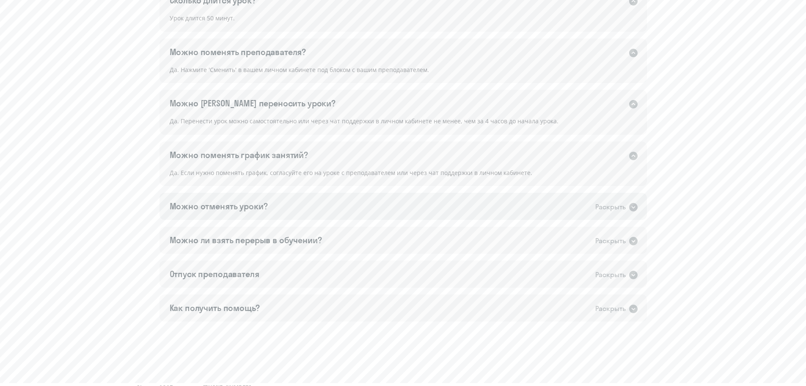  I want to click on div: Можно ли взять перерыв в обучении?, so click(246, 240).